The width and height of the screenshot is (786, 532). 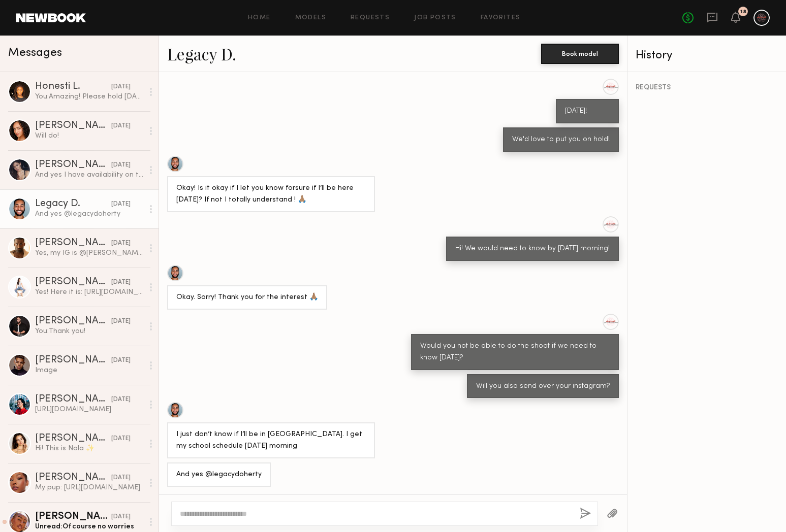 What do you see at coordinates (580, 53) in the screenshot?
I see `button: Book model` at bounding box center [580, 53].